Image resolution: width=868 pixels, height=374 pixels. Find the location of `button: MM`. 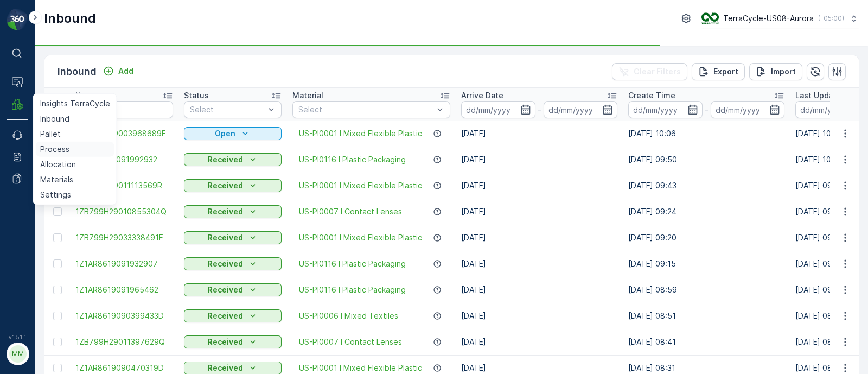

button: MM is located at coordinates (18, 354).